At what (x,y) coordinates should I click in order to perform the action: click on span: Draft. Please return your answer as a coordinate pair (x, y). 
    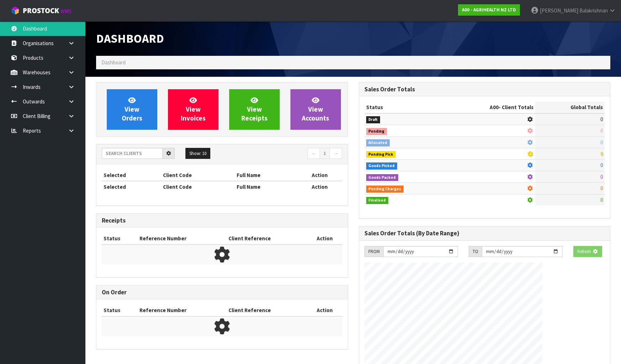
    Looking at the image, I should click on (374, 120).